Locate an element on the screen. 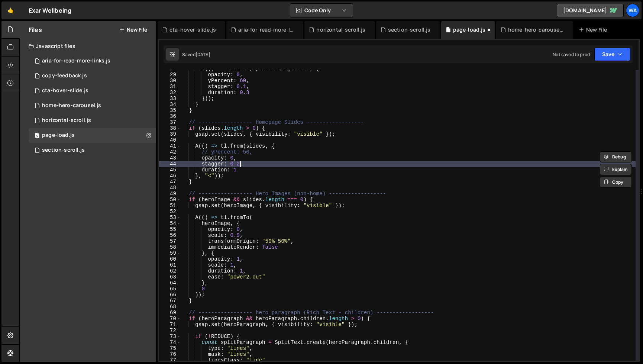  div: copy-feedback.js is located at coordinates (64, 76).